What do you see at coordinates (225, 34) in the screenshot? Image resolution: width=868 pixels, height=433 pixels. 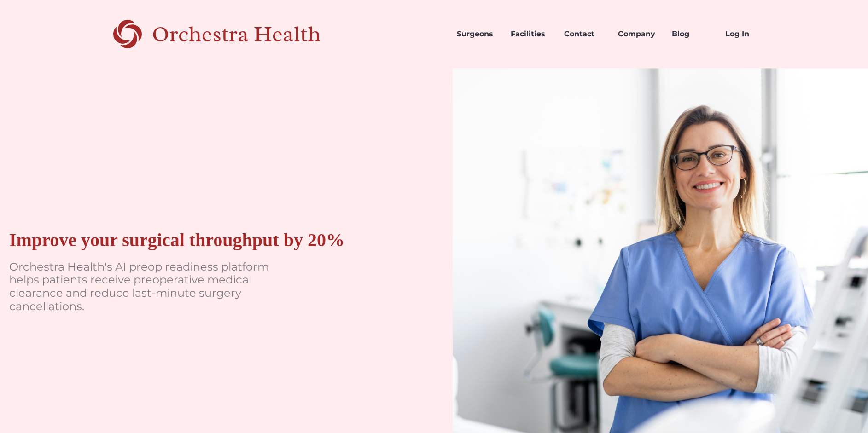 I see `a: home` at bounding box center [225, 34].